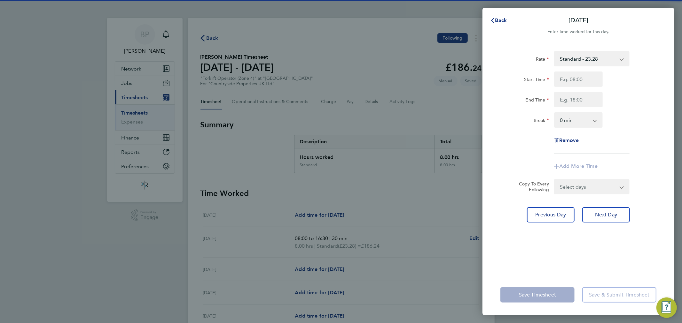 The height and width of the screenshot is (323, 682). I want to click on span: Next Day, so click(606, 215).